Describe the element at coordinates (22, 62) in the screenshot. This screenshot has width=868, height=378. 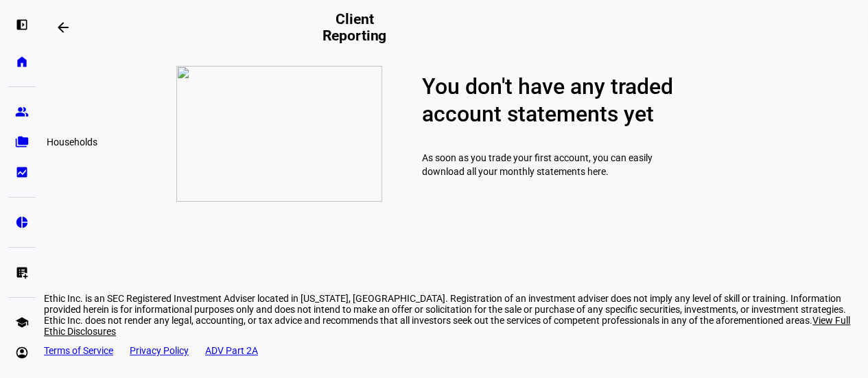
I see `a: home` at that location.